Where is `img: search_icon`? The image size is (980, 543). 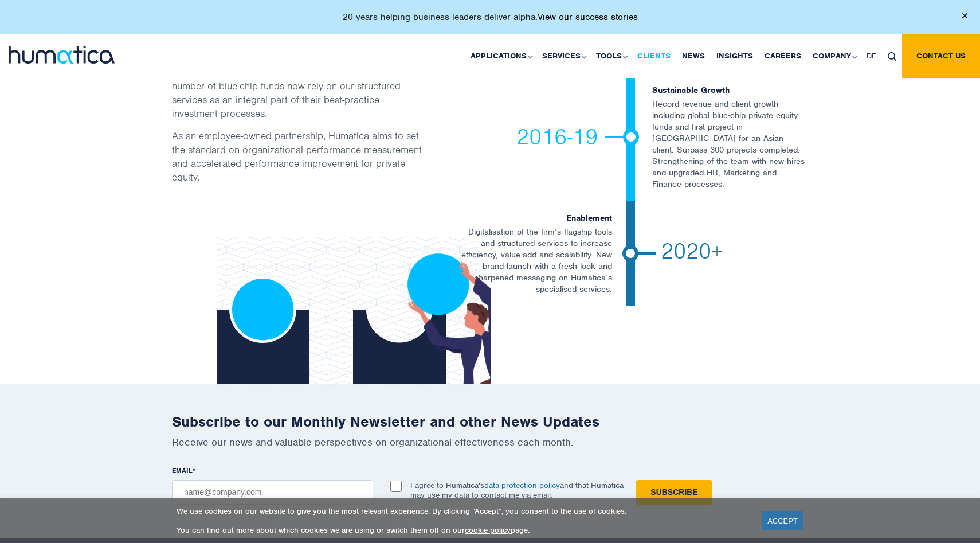 img: search_icon is located at coordinates (891, 56).